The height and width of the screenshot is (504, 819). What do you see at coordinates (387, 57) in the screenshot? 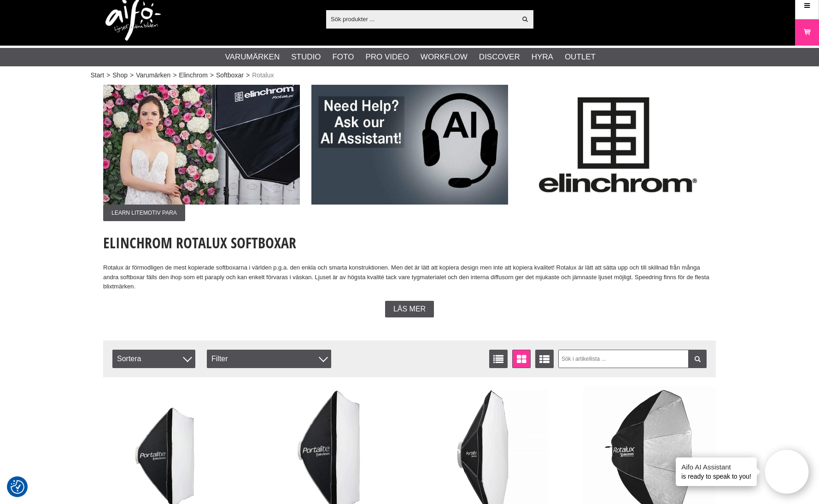
I see `a: Pro Video` at bounding box center [387, 57].